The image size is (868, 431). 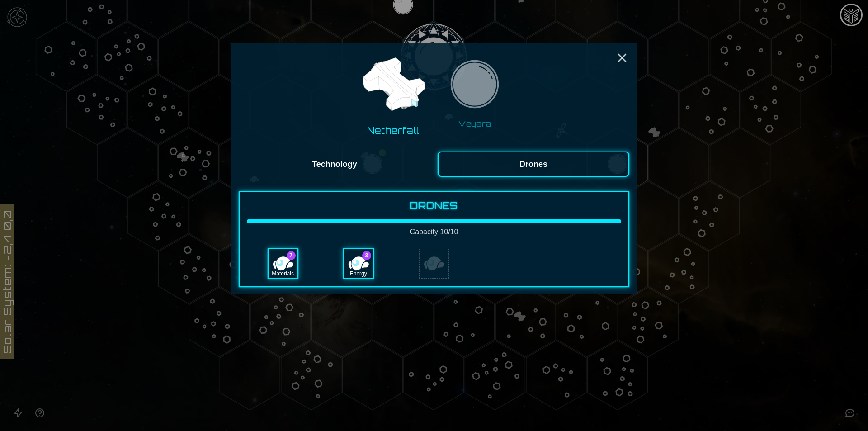 I want to click on button: 3Energy, so click(x=358, y=264).